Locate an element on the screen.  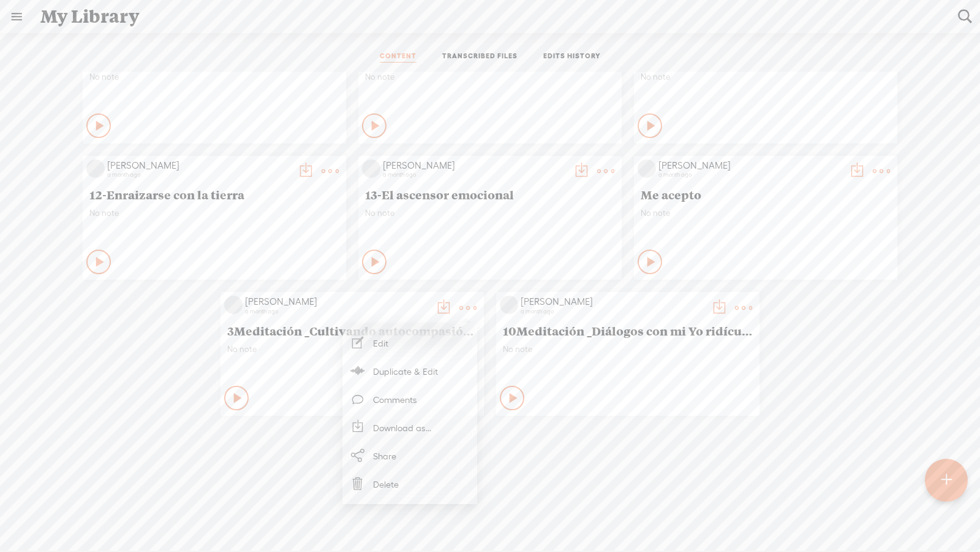
a: Duplicate & Edit is located at coordinates (410, 371).